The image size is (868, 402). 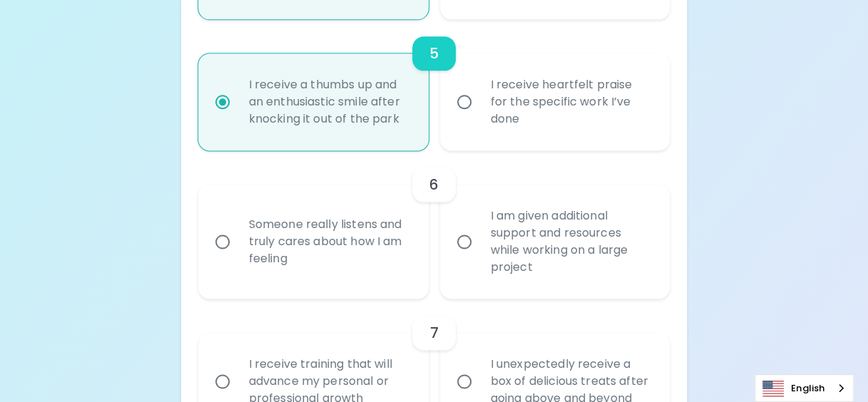 What do you see at coordinates (434, 185) in the screenshot?
I see `h6: 6` at bounding box center [434, 185].